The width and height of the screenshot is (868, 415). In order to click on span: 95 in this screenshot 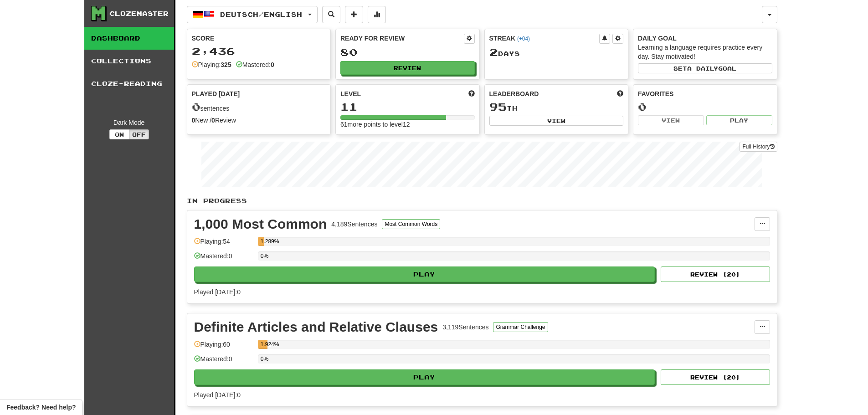, I will do `click(498, 107)`.